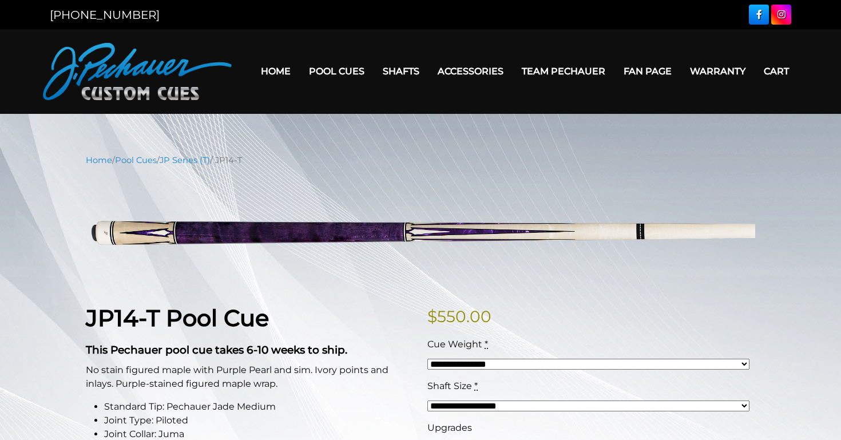 The height and width of the screenshot is (440, 841). I want to click on span: Upgrades, so click(449, 427).